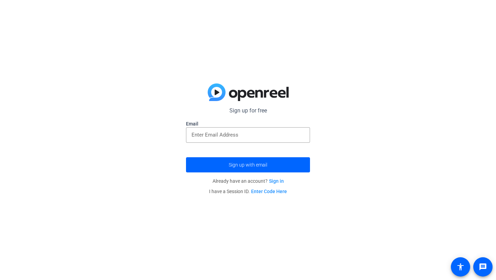 This screenshot has height=280, width=496. Describe the element at coordinates (461, 267) in the screenshot. I see `mat-icon: accessibility` at that location.